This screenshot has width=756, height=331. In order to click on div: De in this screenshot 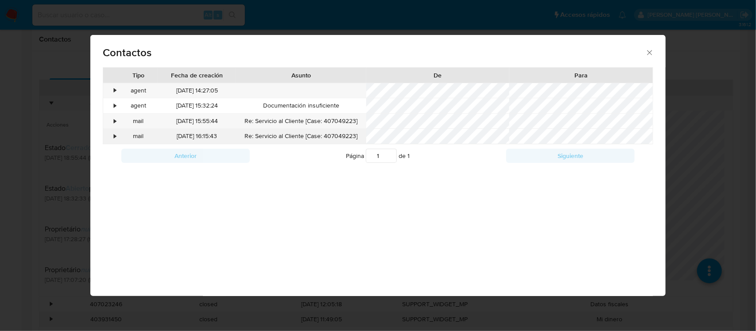, I will do `click(438, 75)`.